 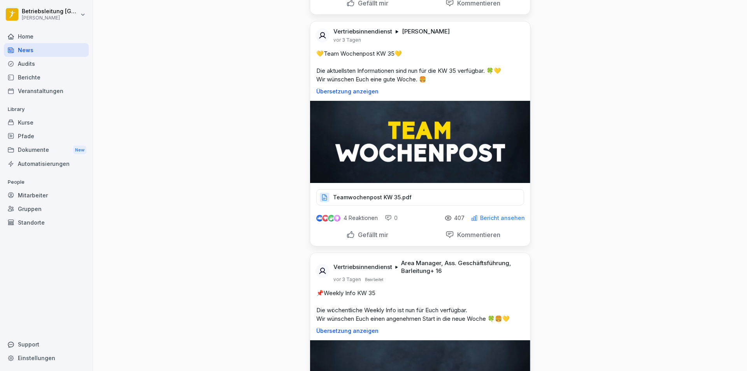 I want to click on div: Mitarbeiter, so click(x=46, y=195).